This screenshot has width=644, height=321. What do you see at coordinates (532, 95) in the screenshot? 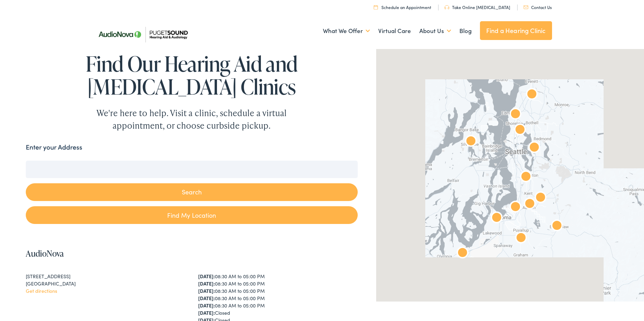
I see `div: Puget Sound Hearing Aid &#038; Audiology by AudioNova` at bounding box center [532, 95].